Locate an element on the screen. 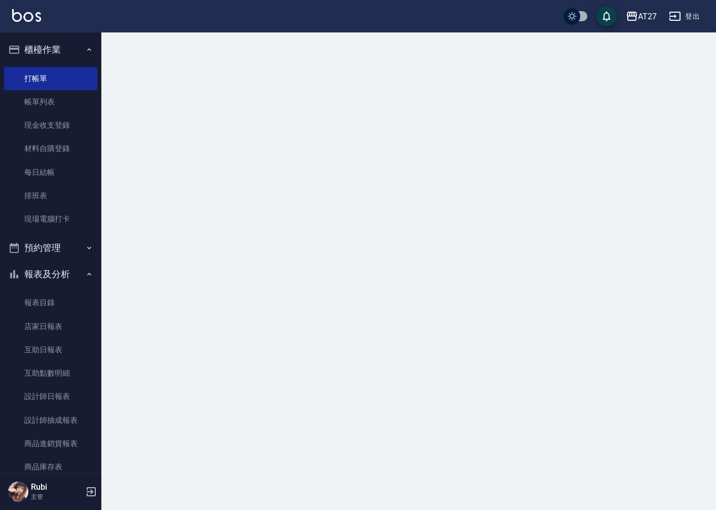 This screenshot has width=716, height=510. button: 預約管理 is located at coordinates (51, 248).